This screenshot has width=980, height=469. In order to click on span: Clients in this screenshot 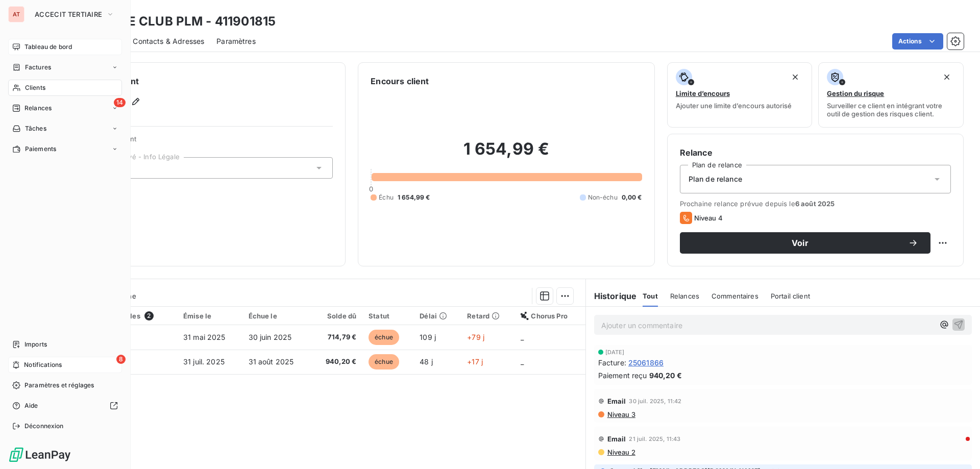, I will do `click(35, 88)`.